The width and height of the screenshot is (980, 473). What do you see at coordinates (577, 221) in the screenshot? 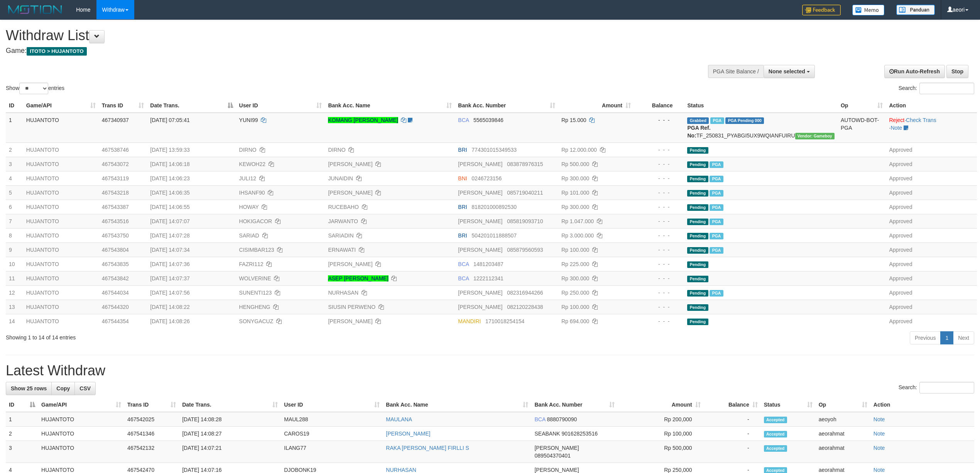
I see `span: Rp 1.047.000` at bounding box center [577, 221].